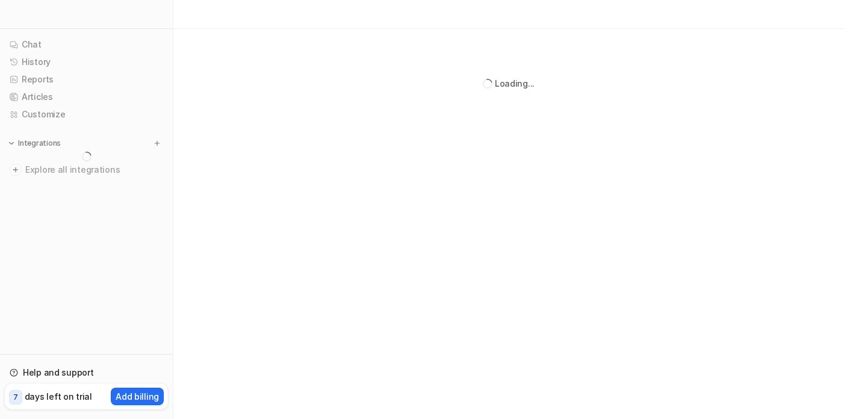 This screenshot has height=419, width=844. What do you see at coordinates (86, 45) in the screenshot?
I see `a: Chat` at bounding box center [86, 45].